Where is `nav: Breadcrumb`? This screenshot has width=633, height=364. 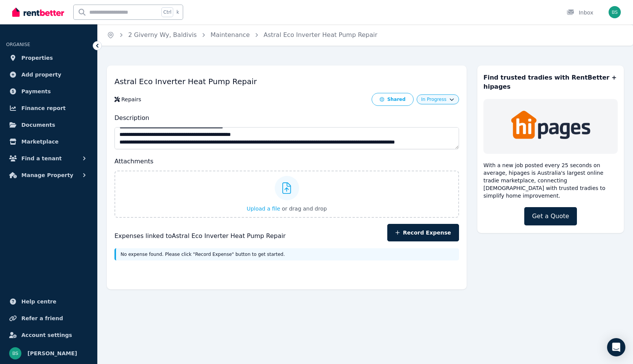 nav: Breadcrumb is located at coordinates (242, 35).